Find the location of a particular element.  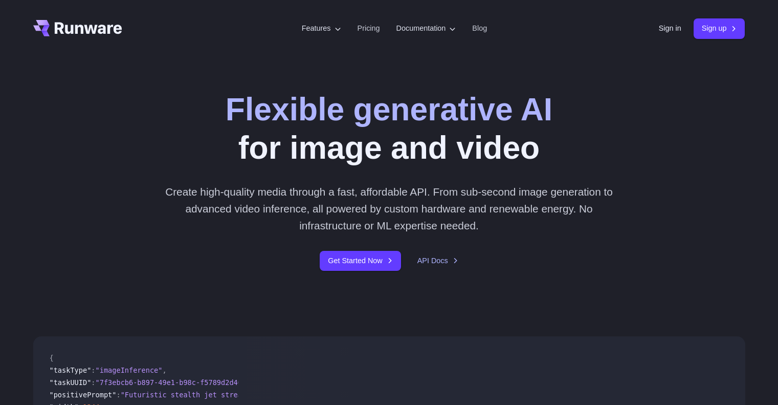

p: Create high-quality media through a fast, affordable API. From sub-second image generation to adv... is located at coordinates (389, 209).